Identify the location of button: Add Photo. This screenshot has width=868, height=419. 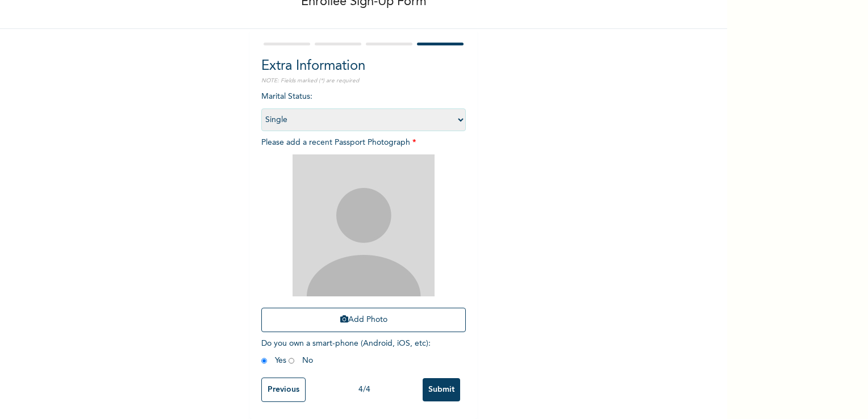
(363, 319).